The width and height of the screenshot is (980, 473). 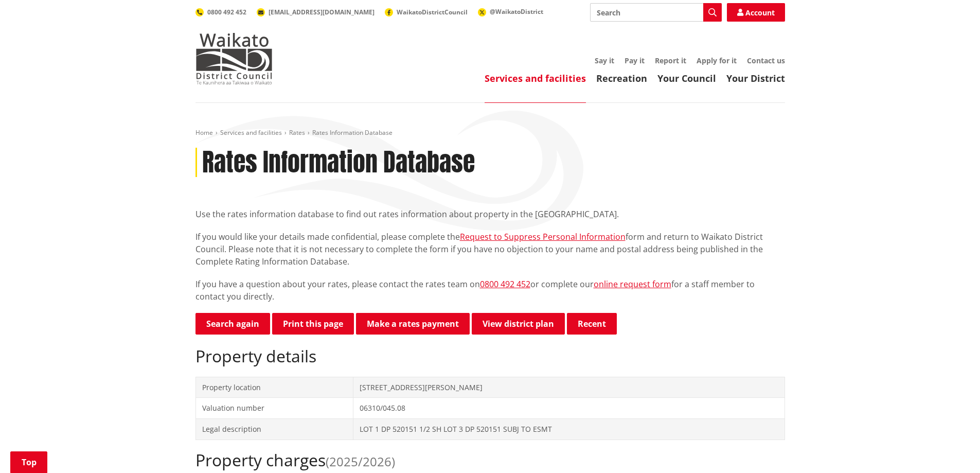 I want to click on a: Rates, so click(x=297, y=132).